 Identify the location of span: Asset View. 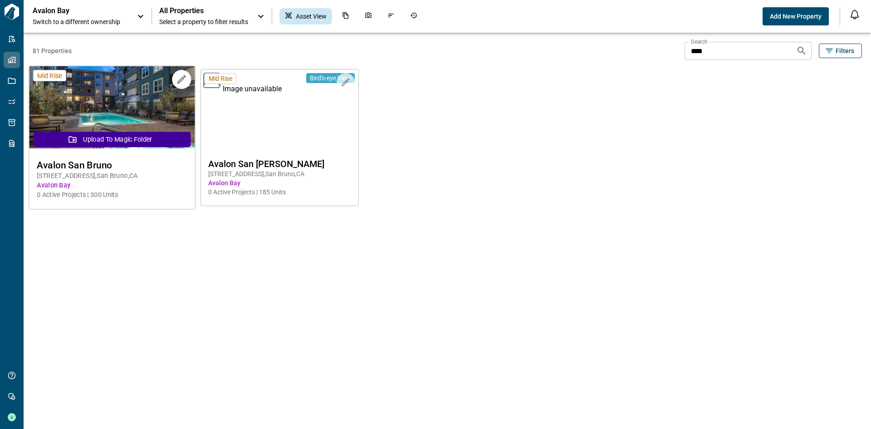
(311, 16).